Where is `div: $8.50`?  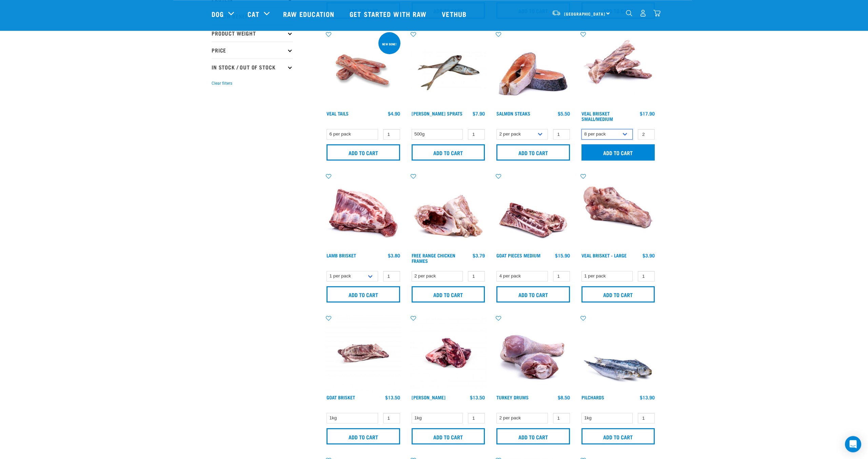
div: $8.50 is located at coordinates (564, 398).